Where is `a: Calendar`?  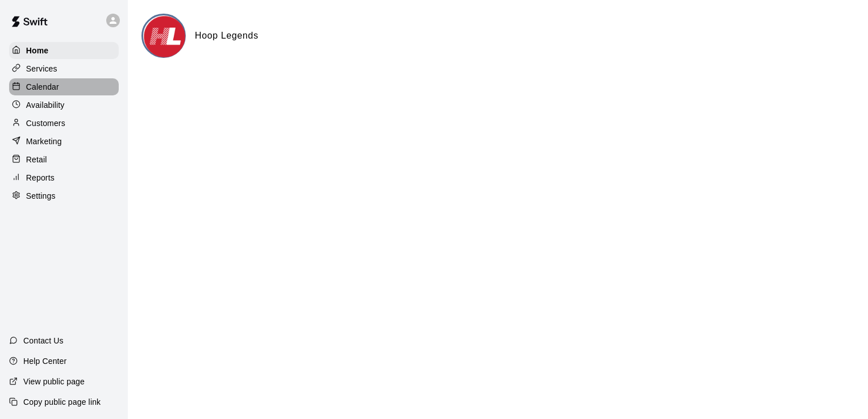 a: Calendar is located at coordinates (64, 87).